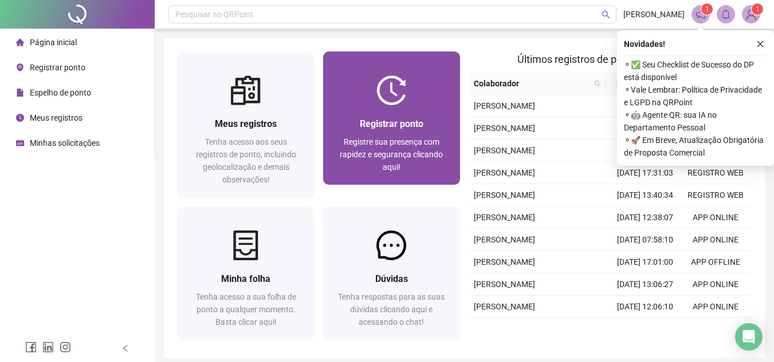 The image size is (774, 362). Describe the element at coordinates (695, 147) in the screenshot. I see `span: ⚬ 🚀 Em Breve, Atualização Obrigatória de Proposta Comercial` at that location.